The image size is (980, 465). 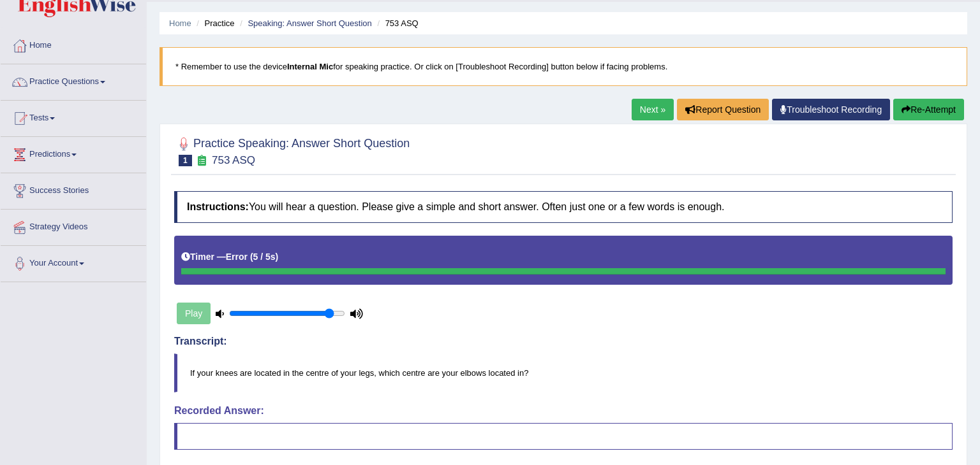 What do you see at coordinates (723, 110) in the screenshot?
I see `button: Report Question` at bounding box center [723, 110].